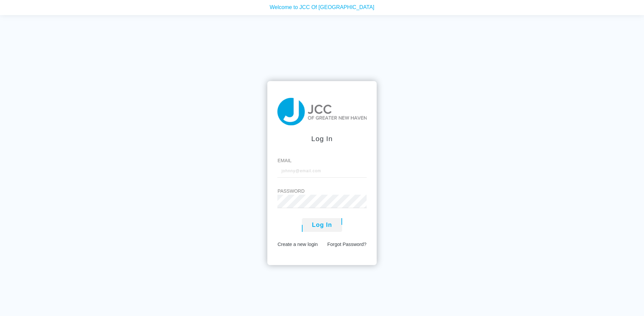  What do you see at coordinates (322, 161) in the screenshot?
I see `label: Email` at bounding box center [322, 161].